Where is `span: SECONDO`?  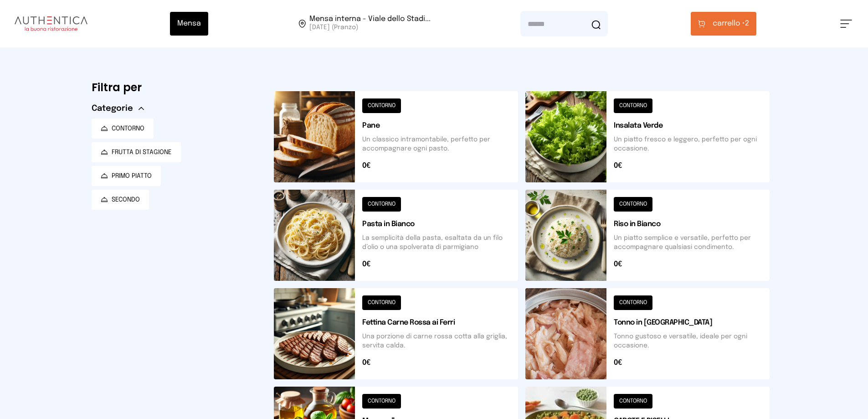
span: SECONDO is located at coordinates (126, 200).